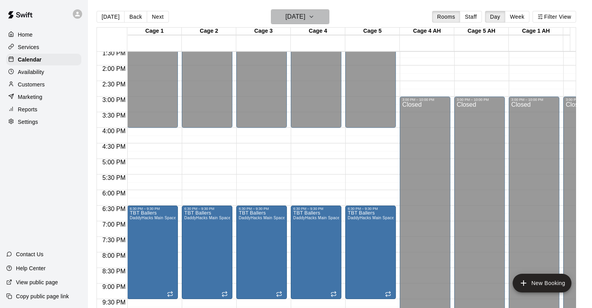 The image size is (592, 308). Describe the element at coordinates (114, 193) in the screenshot. I see `span: 6:00 PM` at that location.